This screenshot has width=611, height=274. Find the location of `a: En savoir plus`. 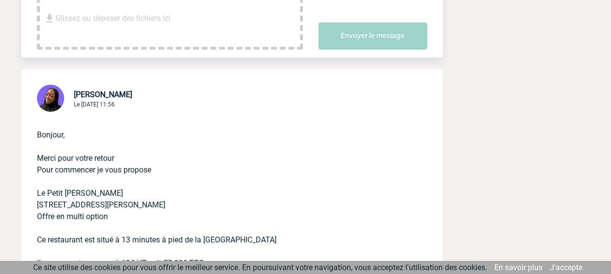

a: En savoir plus is located at coordinates (519, 268).